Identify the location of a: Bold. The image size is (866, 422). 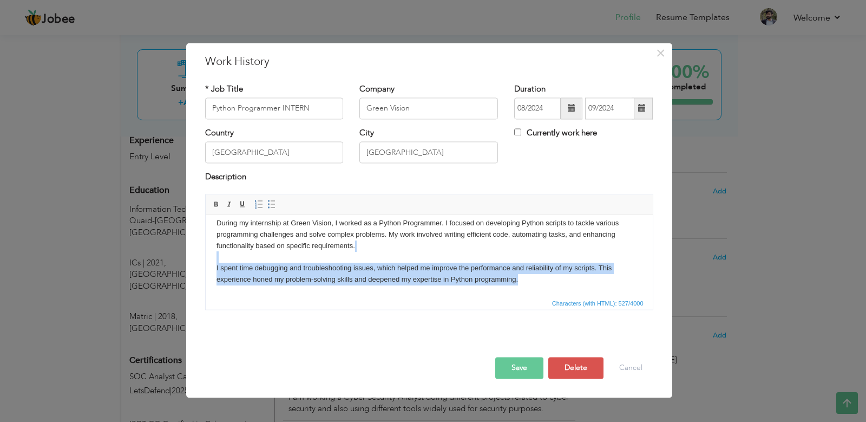
(216, 204).